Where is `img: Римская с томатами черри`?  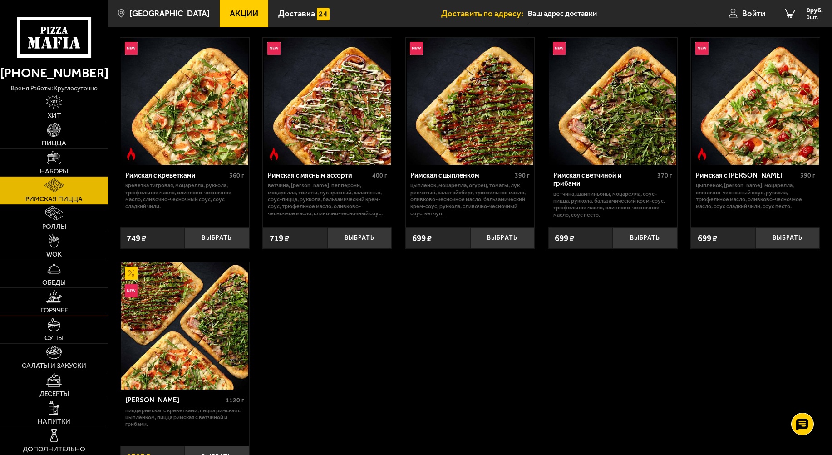
img: Римская с томатами черри is located at coordinates (756, 101).